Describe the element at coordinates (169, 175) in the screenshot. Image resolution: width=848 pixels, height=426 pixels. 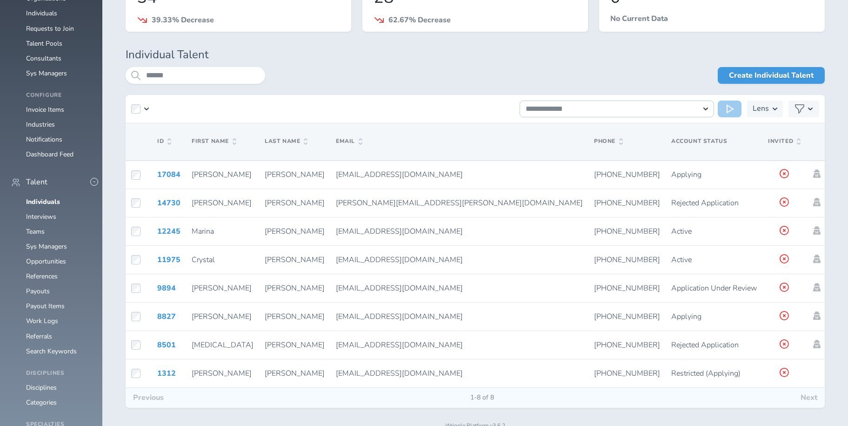
I see `a: 17084` at that location.